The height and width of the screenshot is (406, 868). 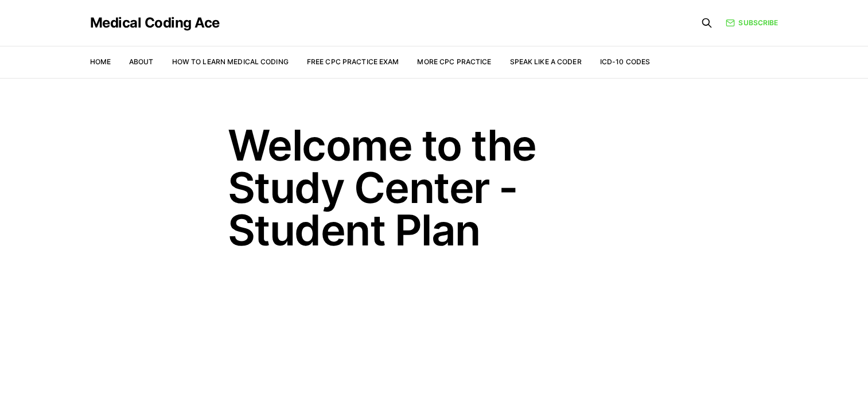 What do you see at coordinates (141, 61) in the screenshot?
I see `a: About` at bounding box center [141, 61].